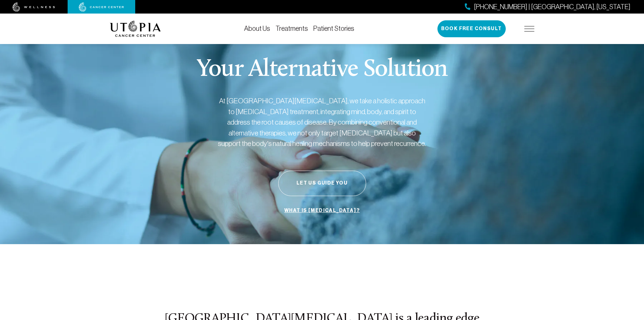 This screenshot has width=644, height=320. What do you see at coordinates (322, 69) in the screenshot?
I see `p: Your Alternative Solution` at bounding box center [322, 69].